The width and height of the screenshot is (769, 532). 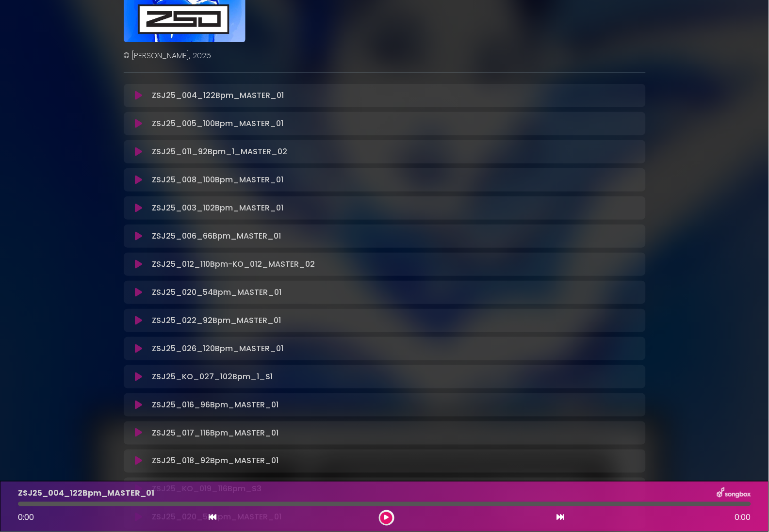 I want to click on p: ZSJ25_008_100Bpm_MASTER_01, so click(x=217, y=180).